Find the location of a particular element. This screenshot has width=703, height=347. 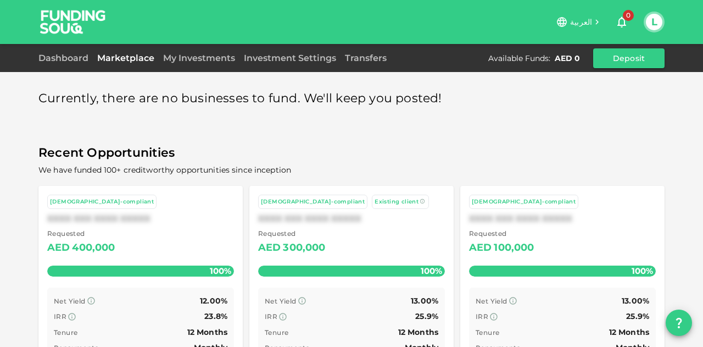

a: Marketplace is located at coordinates (126, 58).